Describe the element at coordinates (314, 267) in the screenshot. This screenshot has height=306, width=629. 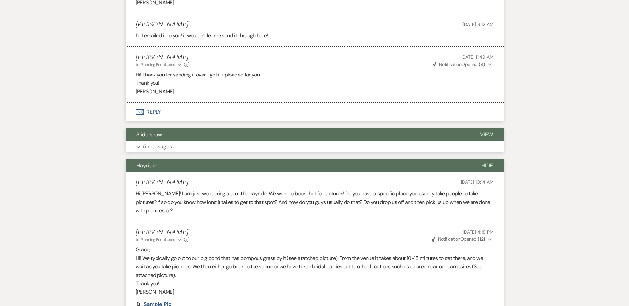
I see `p: Hi! We typically go out to our big pond that has pompous grass by it (see atatched picture). From...` at that location.